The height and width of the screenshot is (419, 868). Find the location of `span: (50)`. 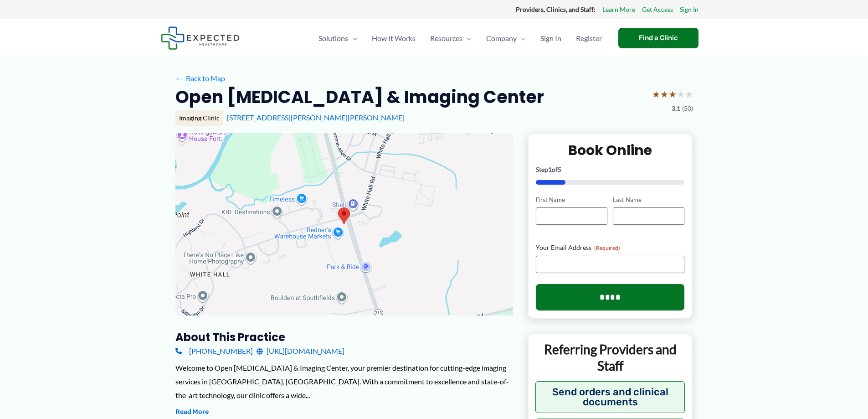

span: (50) is located at coordinates (688, 109).